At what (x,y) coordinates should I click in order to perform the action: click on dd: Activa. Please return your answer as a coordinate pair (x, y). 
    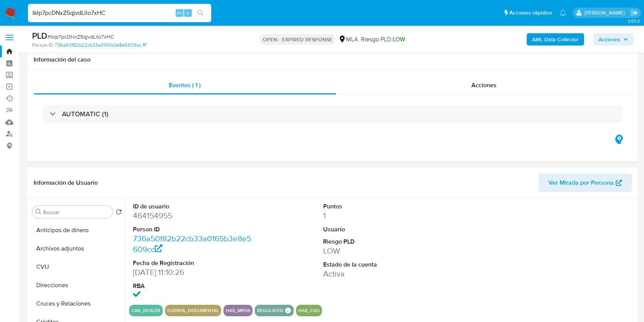
    Looking at the image, I should click on (383, 274).